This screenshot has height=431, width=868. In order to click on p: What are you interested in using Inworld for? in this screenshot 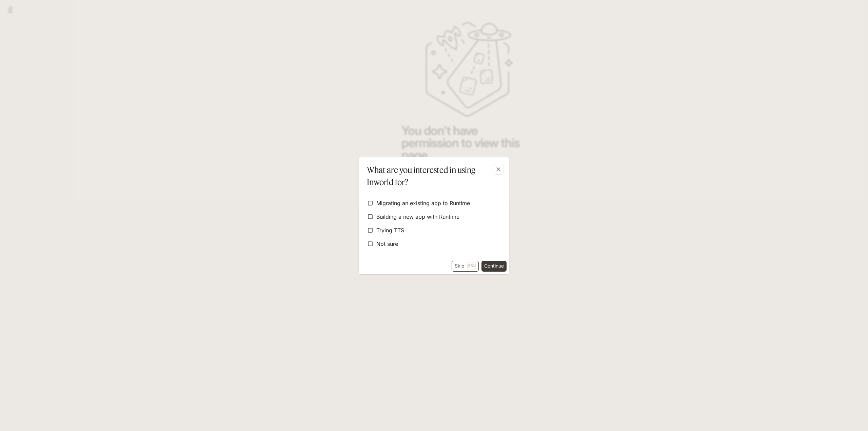, I will do `click(433, 176)`.